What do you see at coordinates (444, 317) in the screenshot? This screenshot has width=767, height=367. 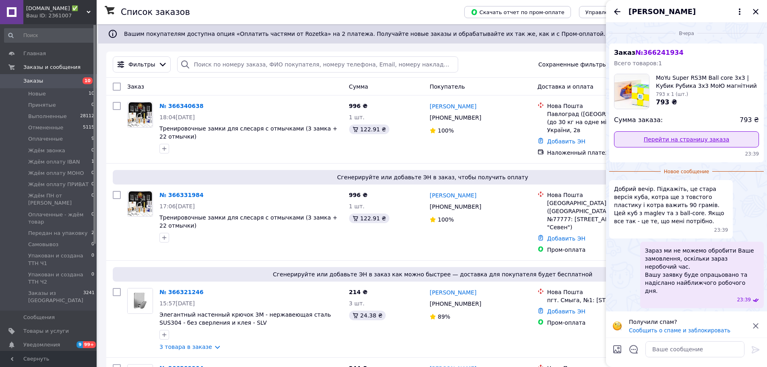 I see `span: 89%` at bounding box center [444, 317].